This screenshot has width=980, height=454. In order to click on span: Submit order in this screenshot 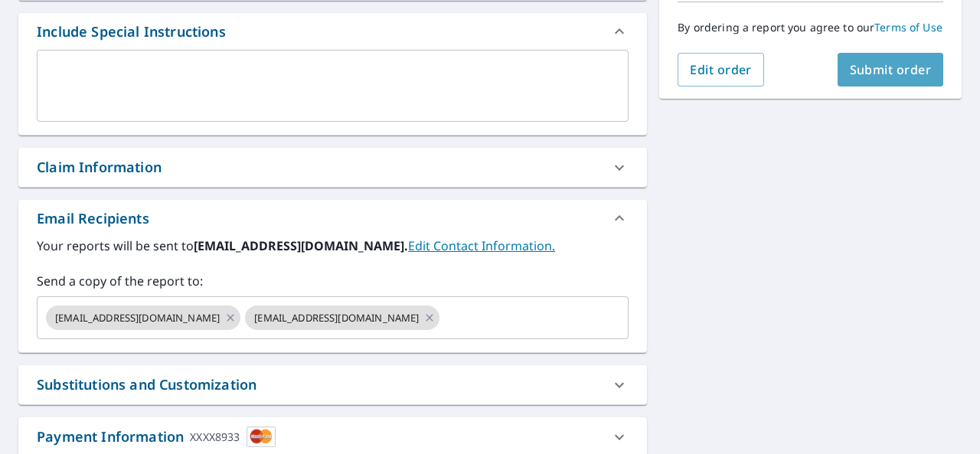, I will do `click(891, 69)`.